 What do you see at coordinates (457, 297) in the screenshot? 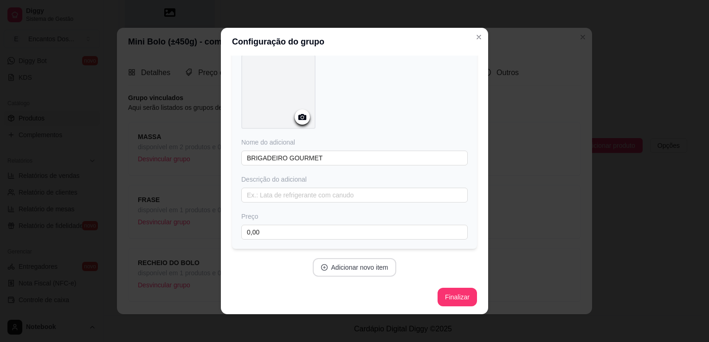
I see `button: Finalizar` at bounding box center [457, 297].